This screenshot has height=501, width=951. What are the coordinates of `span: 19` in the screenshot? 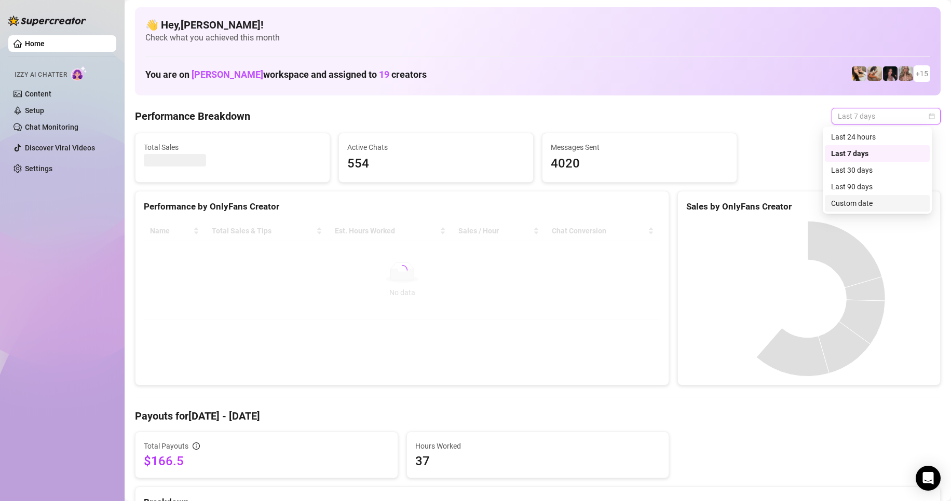 It's located at (384, 74).